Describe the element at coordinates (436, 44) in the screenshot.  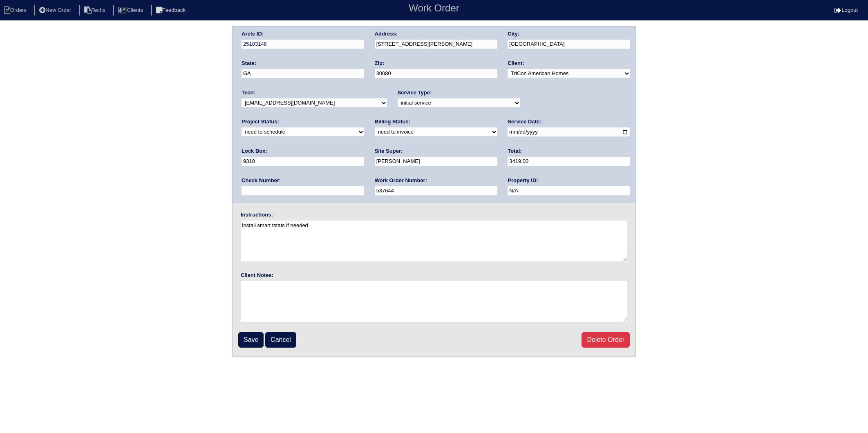
I see `input: Enter a location` at that location.